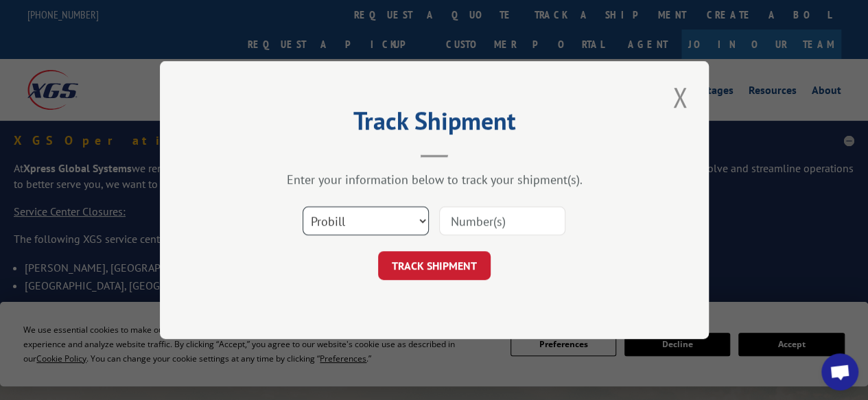 The image size is (868, 400). Describe the element at coordinates (680, 96) in the screenshot. I see `button: Close modal` at that location.